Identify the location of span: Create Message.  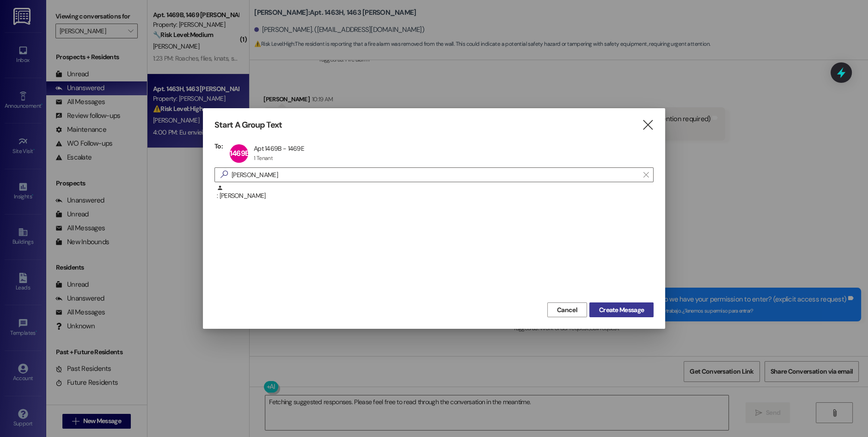
(621, 309).